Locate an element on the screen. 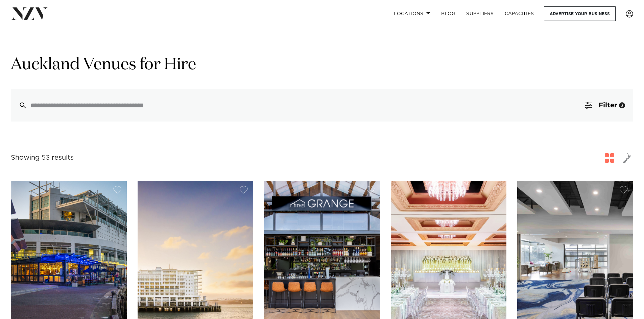 This screenshot has height=319, width=644. a: Locations is located at coordinates (412, 13).